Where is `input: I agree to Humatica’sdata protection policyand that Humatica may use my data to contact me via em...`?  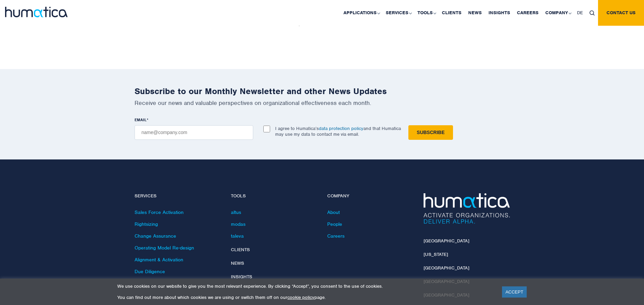
input: I agree to Humatica’sdata protection policyand that Humatica may use my data to contact me via em... is located at coordinates (267, 129).